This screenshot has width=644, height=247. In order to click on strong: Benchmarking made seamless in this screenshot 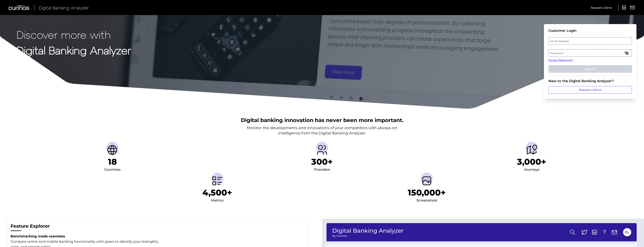, I will do `click(38, 236)`.